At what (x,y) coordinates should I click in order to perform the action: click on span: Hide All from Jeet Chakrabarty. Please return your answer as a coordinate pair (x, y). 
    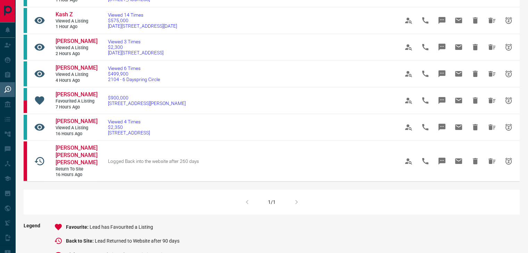
    Looking at the image, I should click on (492, 74).